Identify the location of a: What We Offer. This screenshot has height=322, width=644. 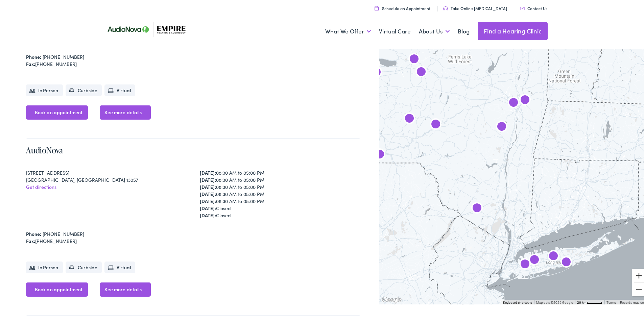
(348, 30).